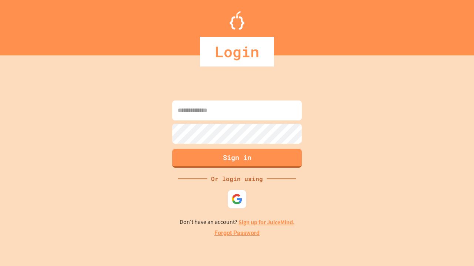 The width and height of the screenshot is (474, 266). What do you see at coordinates (266, 222) in the screenshot?
I see `a: Sign up for JuiceMind.` at bounding box center [266, 222].